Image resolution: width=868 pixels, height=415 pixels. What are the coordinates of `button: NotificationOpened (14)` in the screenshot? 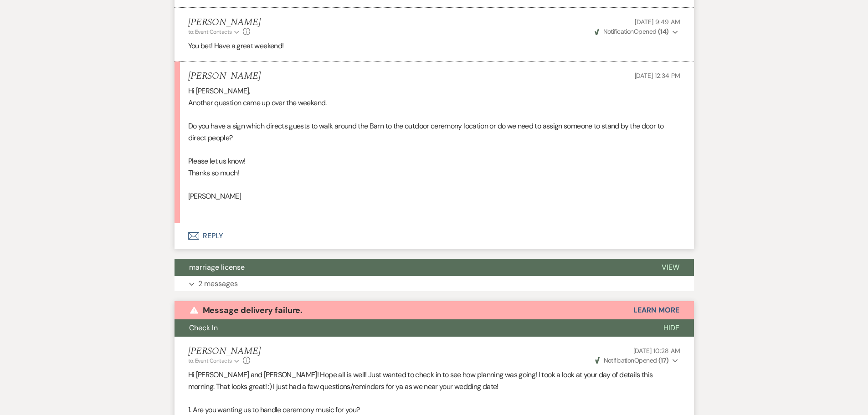 It's located at (637, 32).